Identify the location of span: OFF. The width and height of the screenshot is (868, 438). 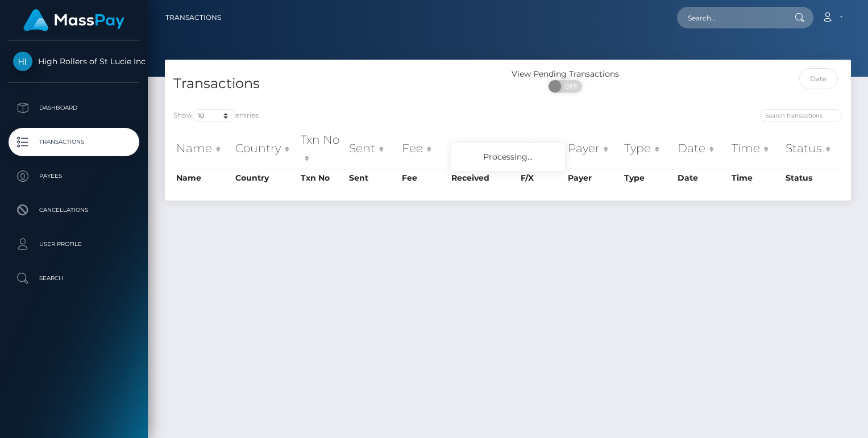
(569, 86).